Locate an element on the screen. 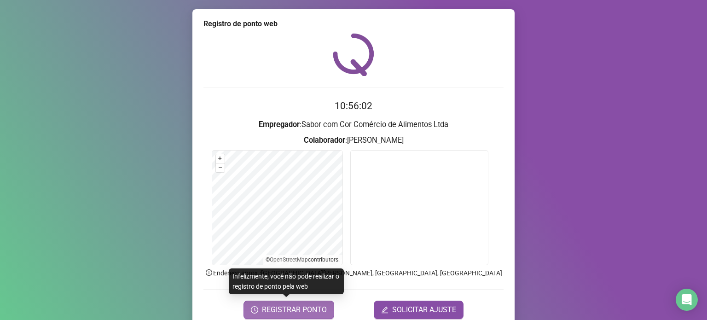 The width and height of the screenshot is (707, 320). span: clock-circle is located at coordinates (254, 310).